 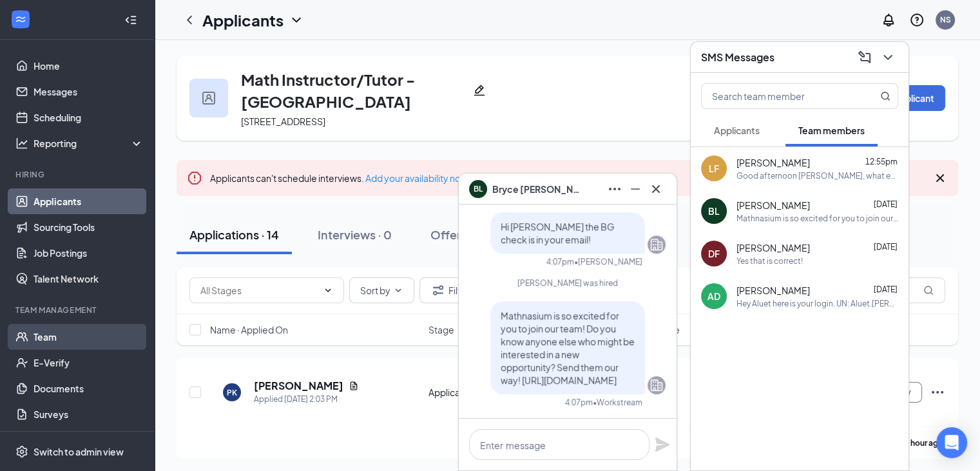 What do you see at coordinates (865, 57) in the screenshot?
I see `svg: ComposeMessage` at bounding box center [865, 57].